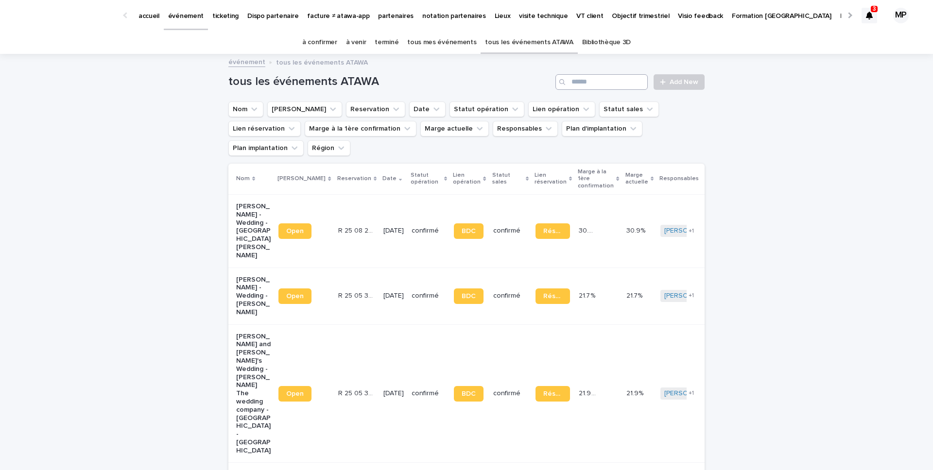  I want to click on span: Add New, so click(684, 82).